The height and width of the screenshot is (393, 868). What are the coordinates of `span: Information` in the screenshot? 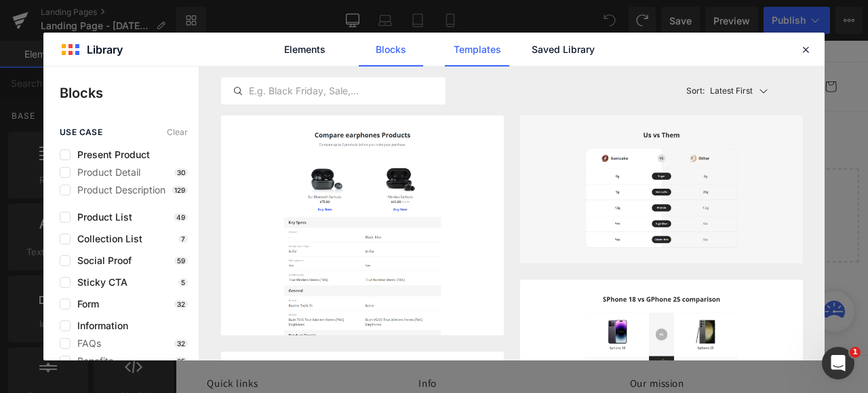 It's located at (99, 326).